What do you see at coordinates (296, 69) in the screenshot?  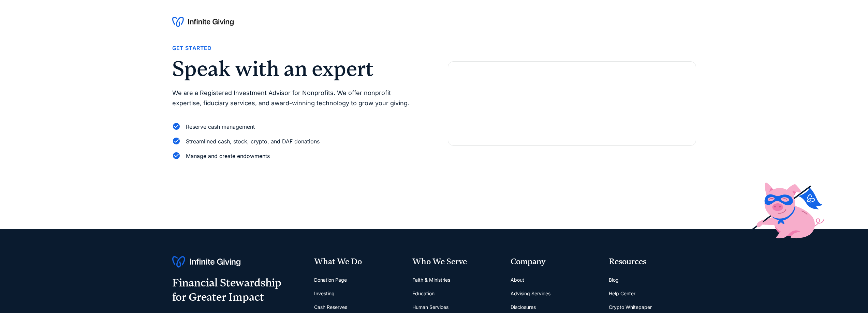 I see `h2: Speak with an expert` at bounding box center [296, 69].